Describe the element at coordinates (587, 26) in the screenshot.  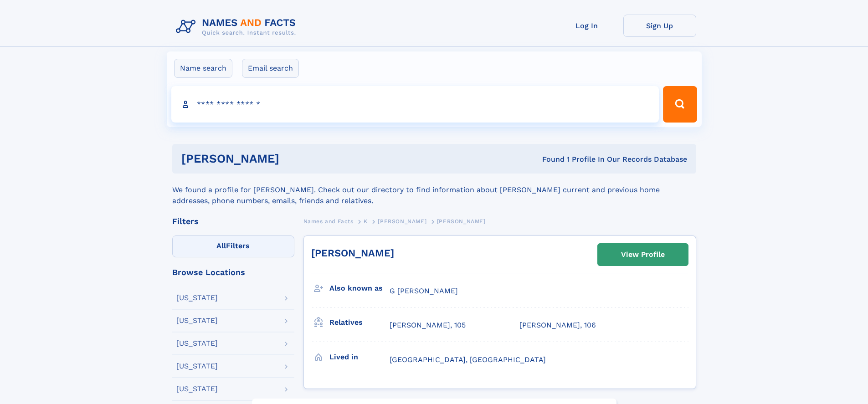
I see `a: Log In` at that location.